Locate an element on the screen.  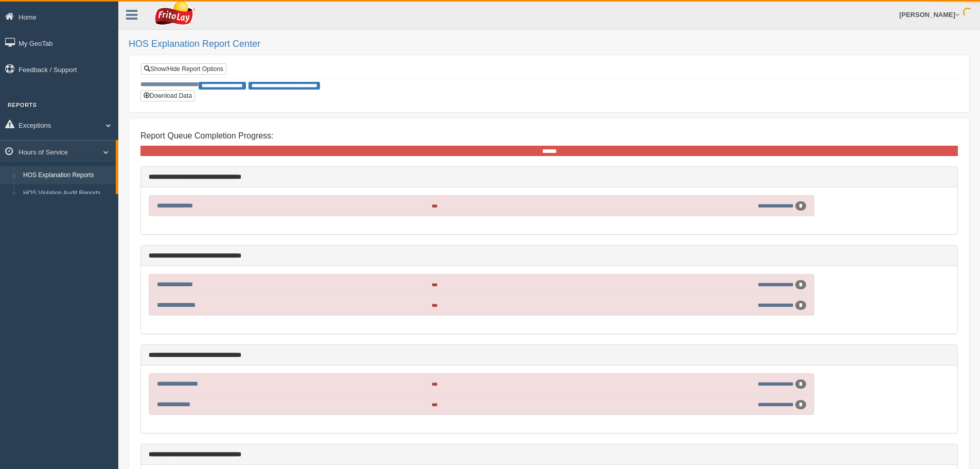
a: HOS Violation Audit Reports is located at coordinates (67, 194).